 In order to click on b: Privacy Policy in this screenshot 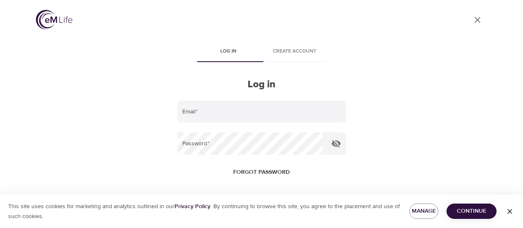, I will do `click(192, 206)`.